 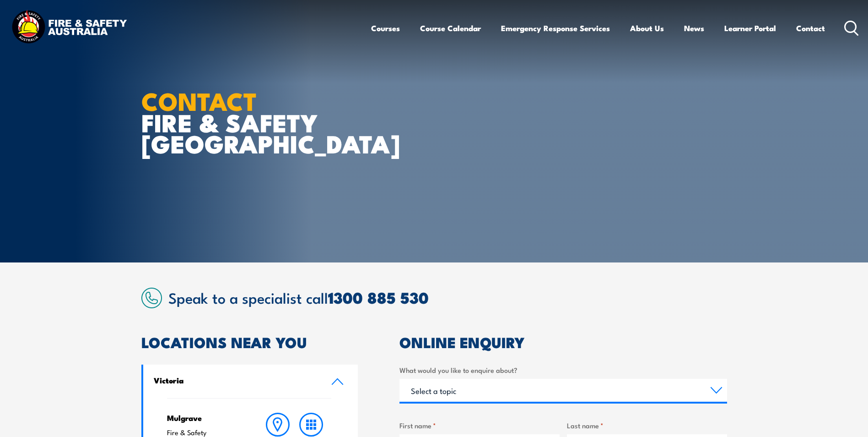 What do you see at coordinates (563, 341) in the screenshot?
I see `h2: ONLINE ENQUIRY` at bounding box center [563, 341].